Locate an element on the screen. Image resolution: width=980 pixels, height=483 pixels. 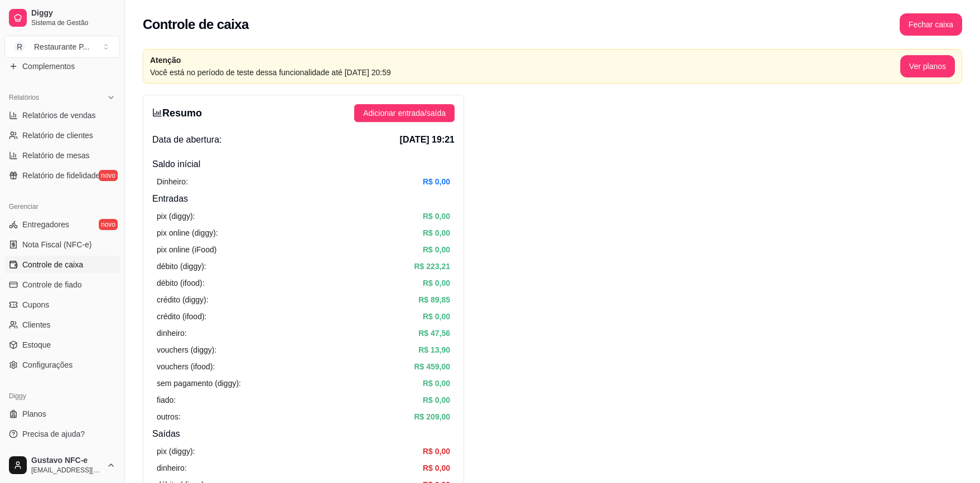
a: Ver planos is located at coordinates (928, 66).